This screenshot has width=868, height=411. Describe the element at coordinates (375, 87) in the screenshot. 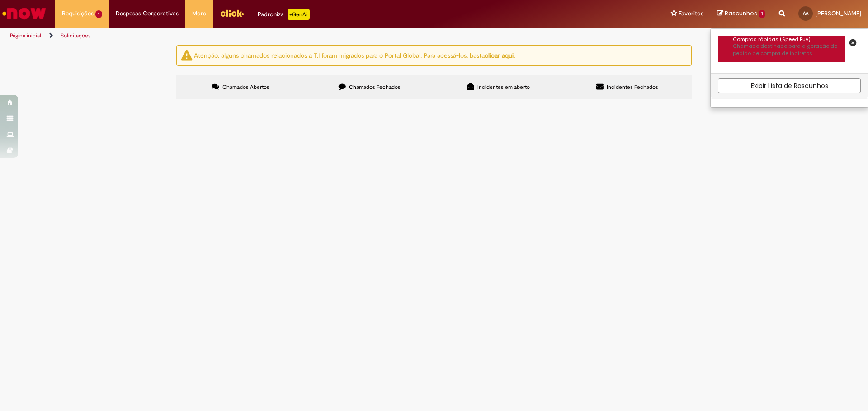

I see `span: Chamados Fechados` at that location.